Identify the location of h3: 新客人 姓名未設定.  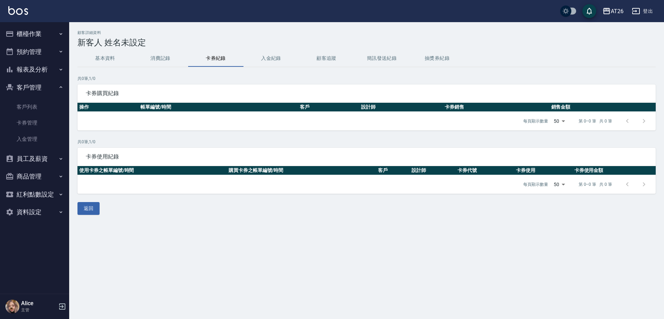
(366, 43).